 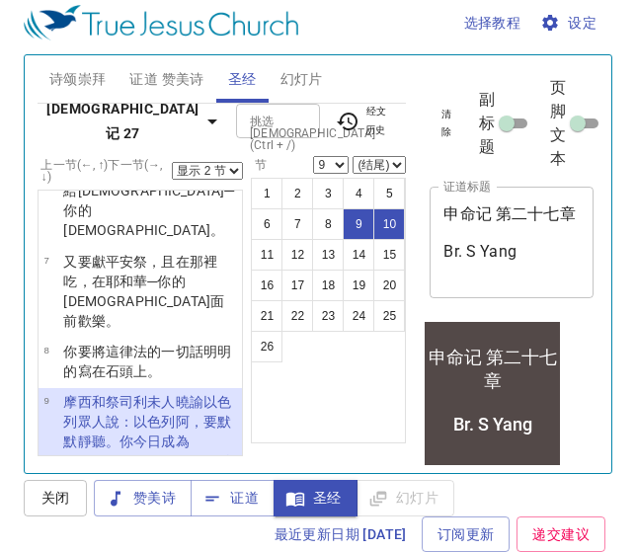 What do you see at coordinates (147, 362) in the screenshot?
I see `wh1697: 明明的` at bounding box center [147, 362].